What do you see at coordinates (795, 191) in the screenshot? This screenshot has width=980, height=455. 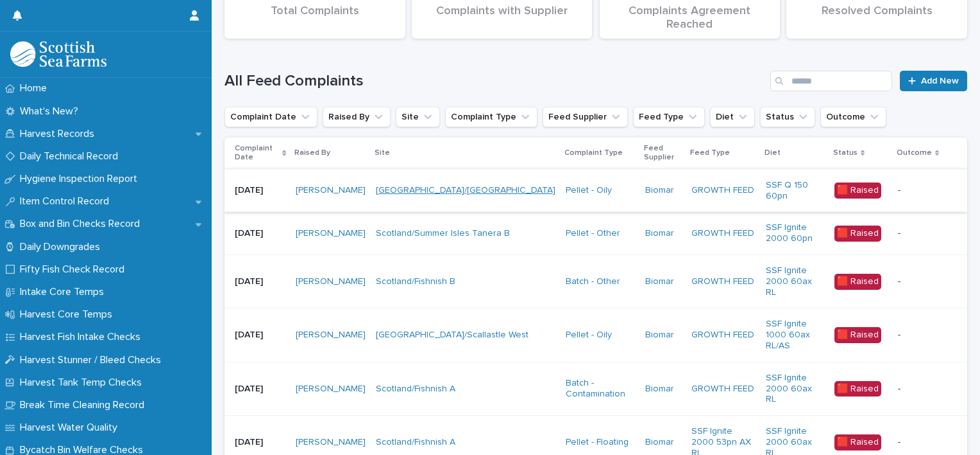 I see `a: SSF Q 150 60pn` at bounding box center [795, 191].